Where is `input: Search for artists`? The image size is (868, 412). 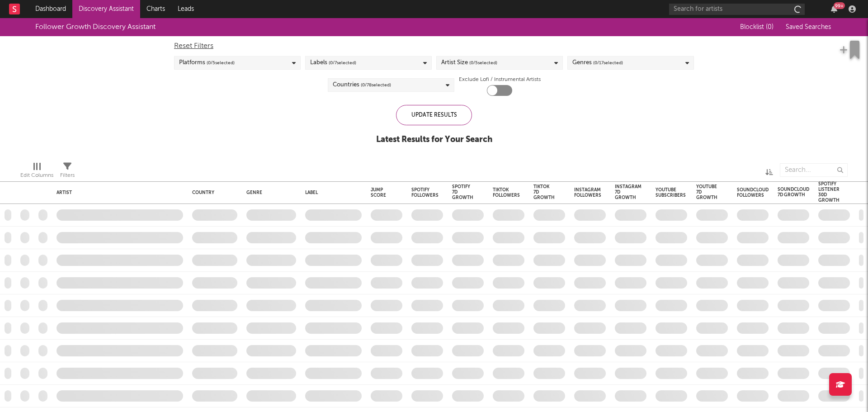 input: Search for artists is located at coordinates (737, 9).